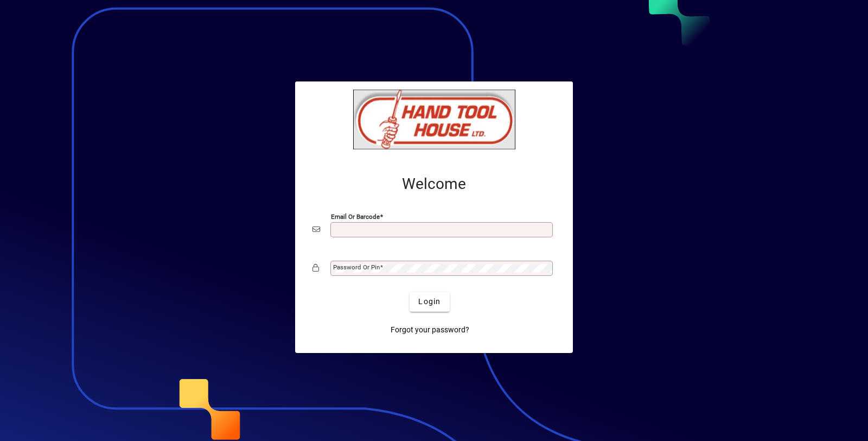 The height and width of the screenshot is (441, 868). I want to click on button: Login, so click(429, 302).